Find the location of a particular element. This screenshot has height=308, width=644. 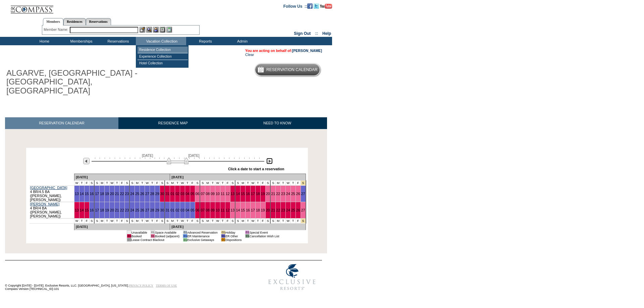

td: Admin is located at coordinates (241, 41).